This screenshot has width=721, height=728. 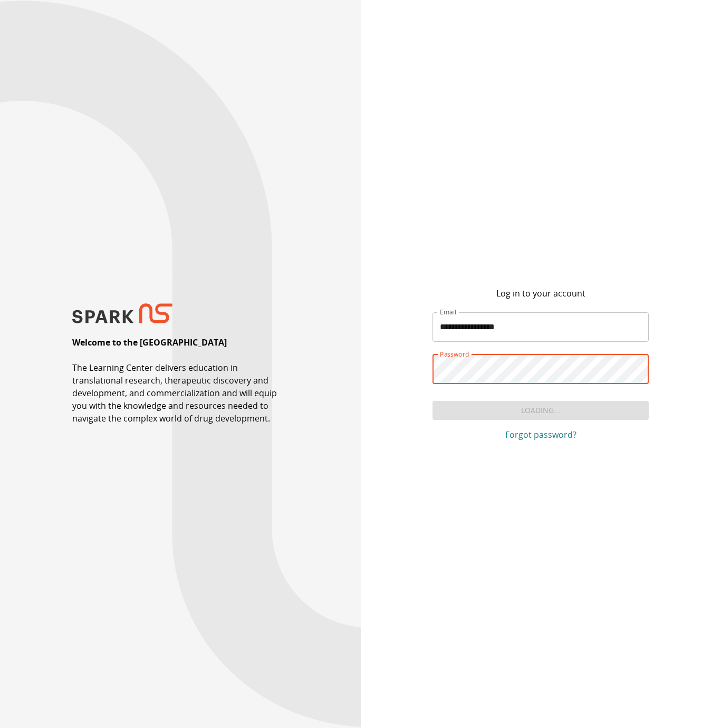 I want to click on p: Log in to your account, so click(x=540, y=294).